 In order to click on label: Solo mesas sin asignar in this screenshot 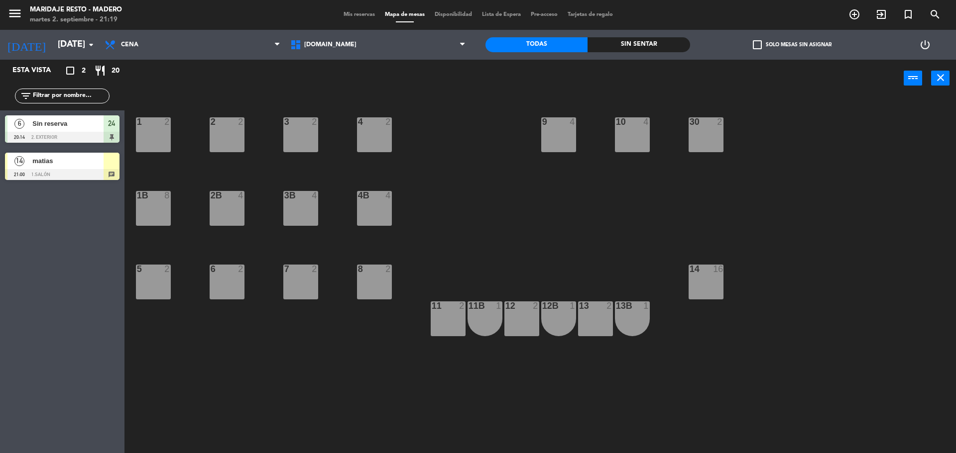, I will do `click(792, 45)`.